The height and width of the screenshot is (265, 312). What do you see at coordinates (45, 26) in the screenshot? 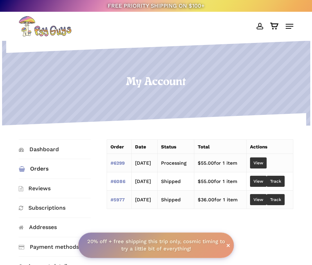
I see `a: PsyGuys` at bounding box center [45, 26].